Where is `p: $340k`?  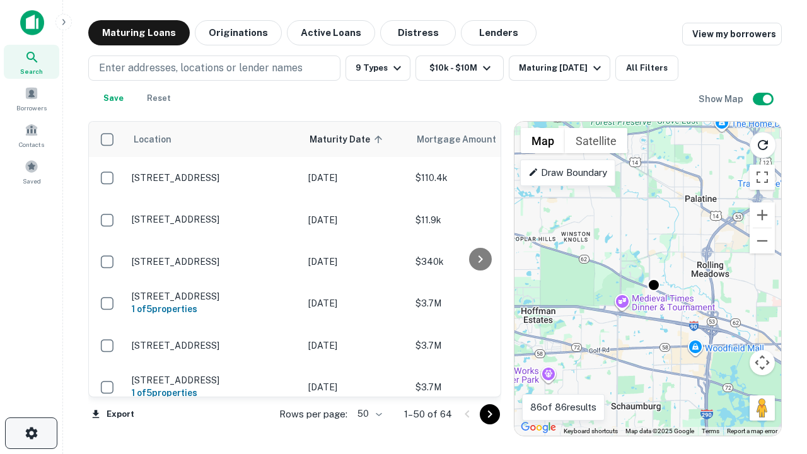
p: $340k is located at coordinates (478, 262).